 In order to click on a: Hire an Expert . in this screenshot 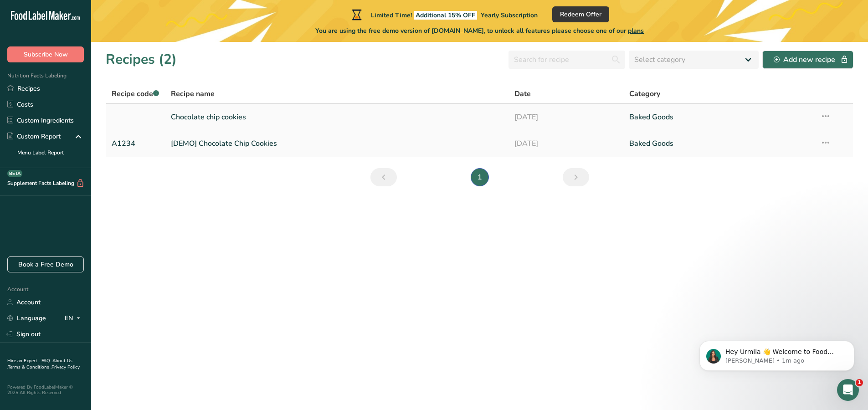, I will do `click(23, 361)`.